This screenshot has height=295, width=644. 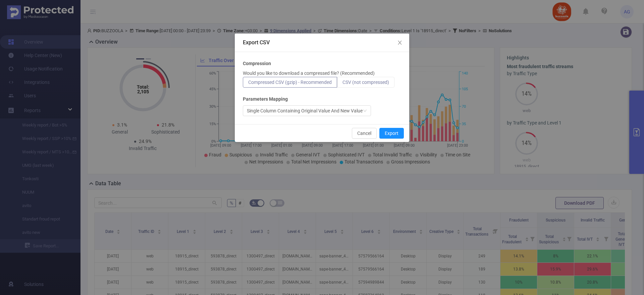 I want to click on b: Parameters Mapping, so click(x=265, y=99).